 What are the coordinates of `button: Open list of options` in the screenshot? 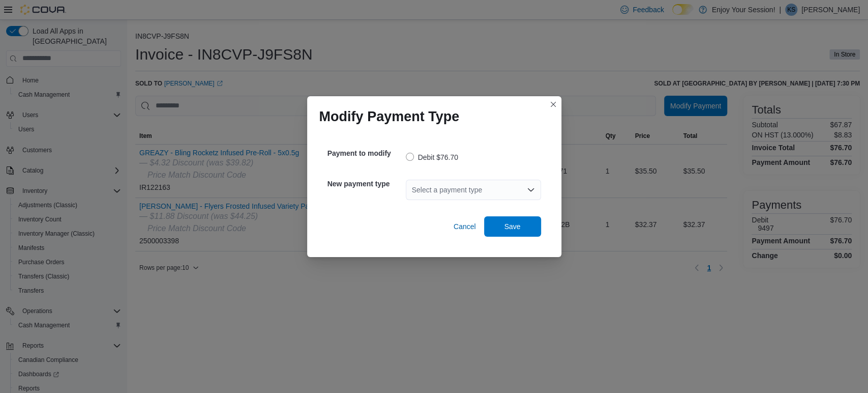 It's located at (531, 190).